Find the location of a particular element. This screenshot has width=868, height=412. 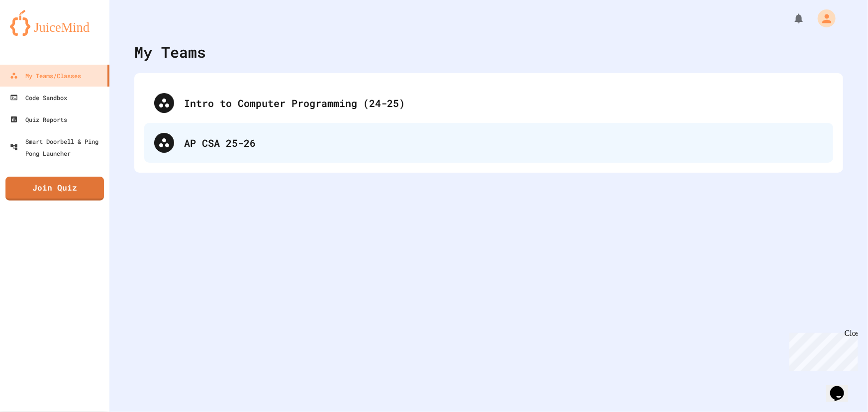

a: Join Quiz is located at coordinates (55, 189).